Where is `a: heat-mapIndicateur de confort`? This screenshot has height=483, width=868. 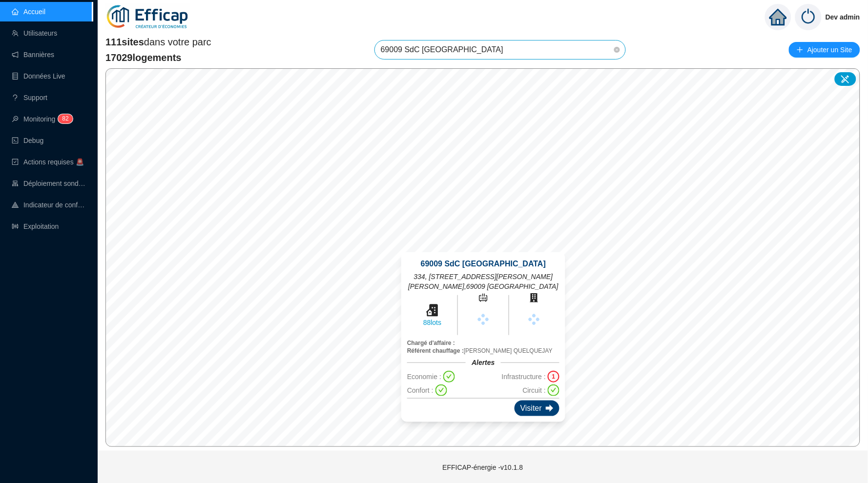 a: heat-mapIndicateur de confort is located at coordinates (49, 205).